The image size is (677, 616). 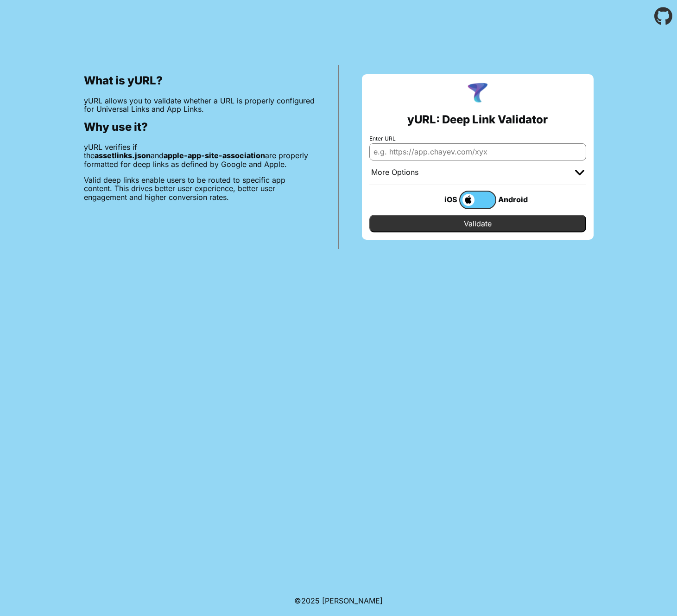 What do you see at coordinates (579, 173) in the screenshot?
I see `img: chevron` at bounding box center [579, 173].